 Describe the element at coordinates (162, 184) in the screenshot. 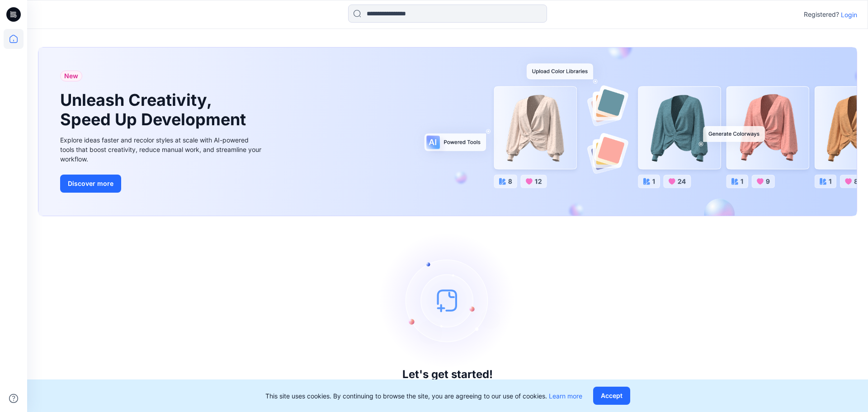

I see `a: Discover more` at that location.